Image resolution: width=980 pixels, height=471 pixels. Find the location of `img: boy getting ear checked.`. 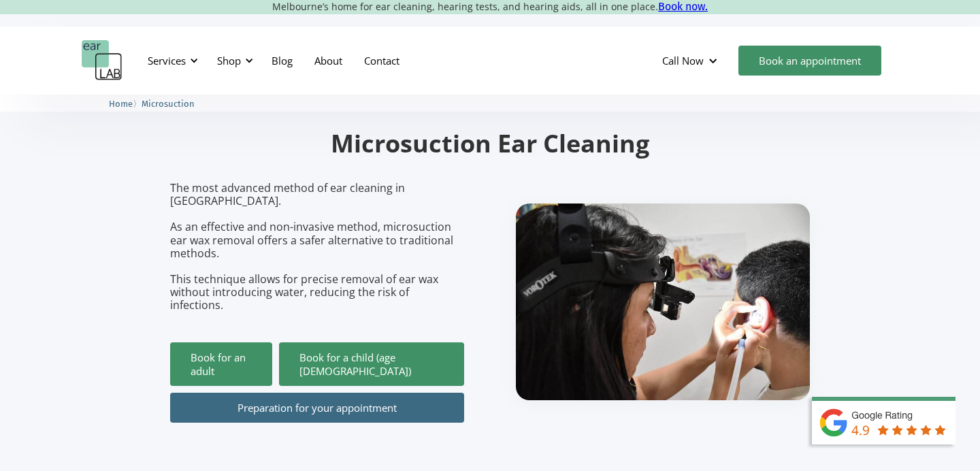

img: boy getting ear checked. is located at coordinates (663, 302).